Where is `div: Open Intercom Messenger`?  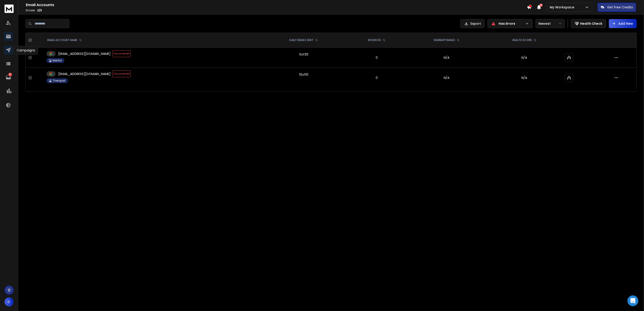 div: Open Intercom Messenger is located at coordinates (633, 301).